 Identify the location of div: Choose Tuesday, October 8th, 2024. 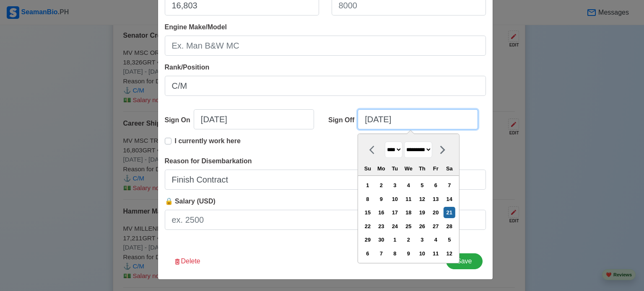
(395, 253).